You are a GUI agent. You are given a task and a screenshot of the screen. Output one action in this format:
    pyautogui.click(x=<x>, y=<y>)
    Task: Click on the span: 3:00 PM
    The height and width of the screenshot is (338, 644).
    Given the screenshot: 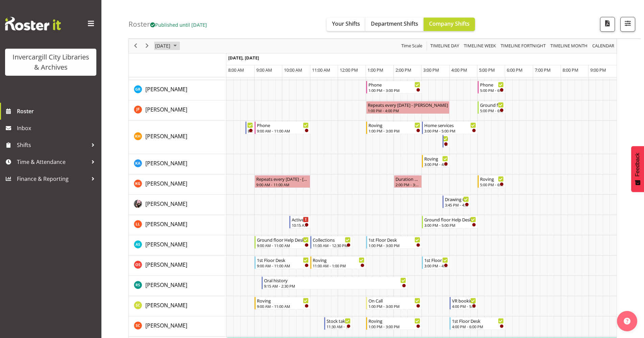 What is the action you would take?
    pyautogui.click(x=431, y=70)
    